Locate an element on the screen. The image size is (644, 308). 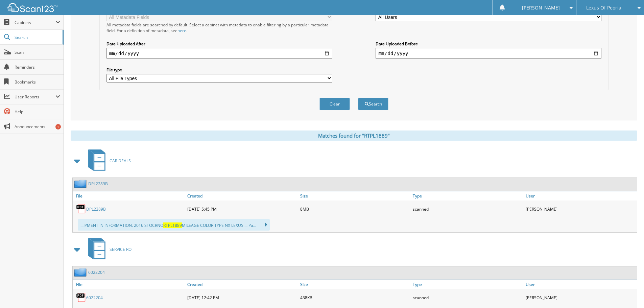
div: Matches found for "RTPL1889" is located at coordinates (354, 136).